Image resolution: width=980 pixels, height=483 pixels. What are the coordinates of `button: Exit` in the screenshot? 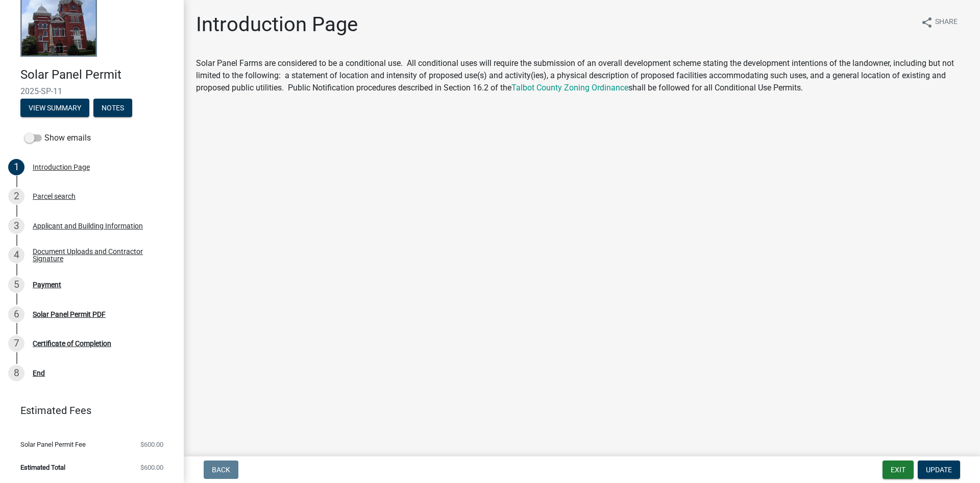 It's located at (897, 470).